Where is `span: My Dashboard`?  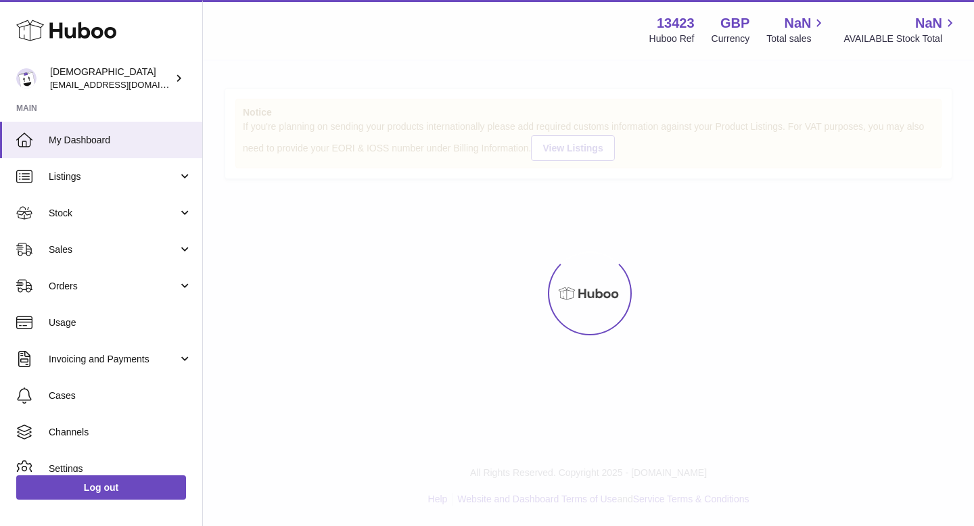 span: My Dashboard is located at coordinates (120, 140).